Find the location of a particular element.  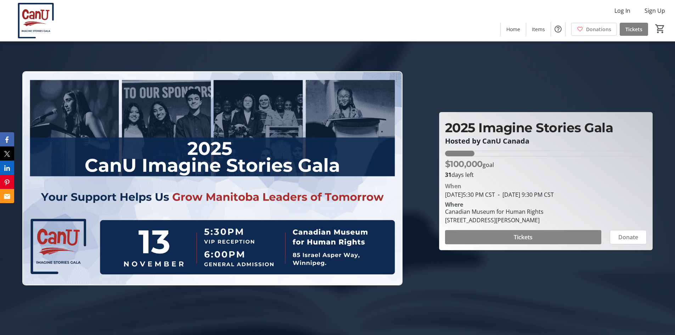

button: Cart is located at coordinates (660, 29).